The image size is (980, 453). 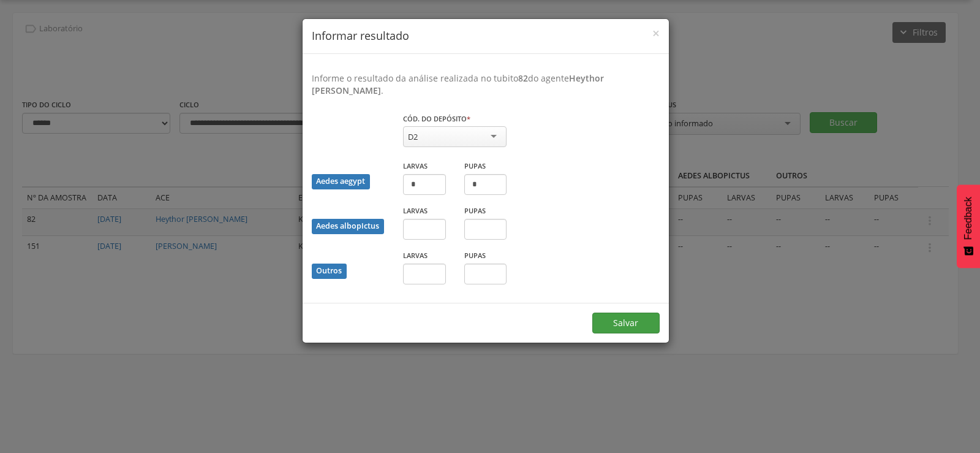 I want to click on div: Aedes aegypt, so click(x=341, y=181).